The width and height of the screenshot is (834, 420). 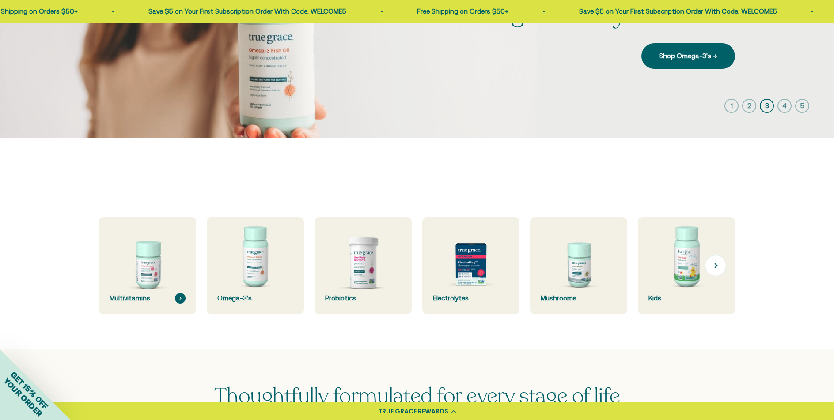 What do you see at coordinates (802, 106) in the screenshot?
I see `button: 5` at bounding box center [802, 106].